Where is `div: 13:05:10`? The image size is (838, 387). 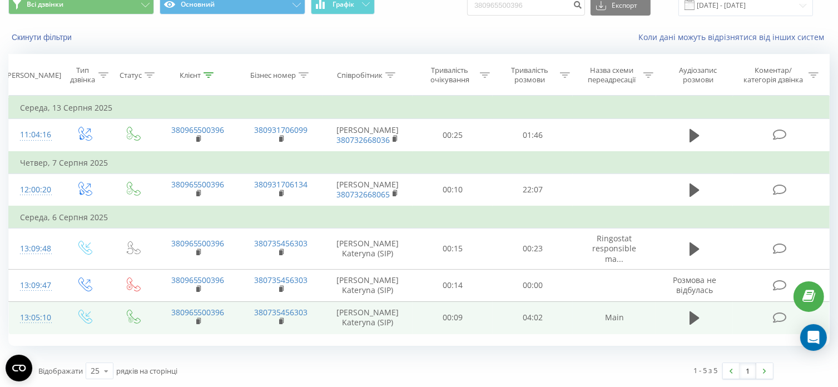 div: 13:05:10 is located at coordinates (34, 318).